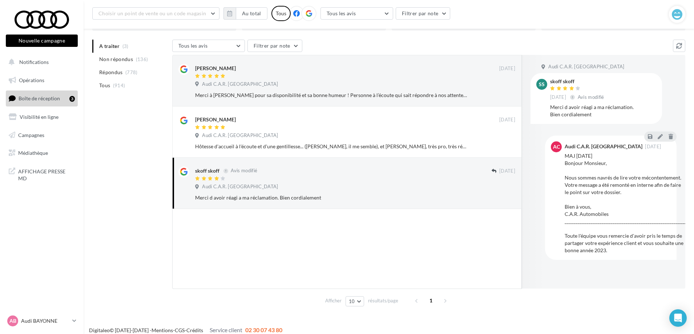 The height and width of the screenshot is (334, 694). What do you see at coordinates (131, 72) in the screenshot?
I see `span: (778)` at bounding box center [131, 72].